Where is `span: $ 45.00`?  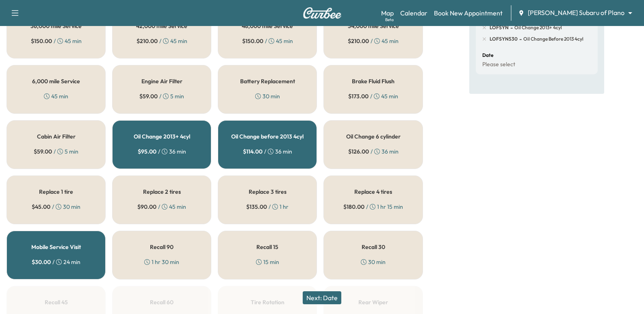 span: $ 45.00 is located at coordinates (41, 206).